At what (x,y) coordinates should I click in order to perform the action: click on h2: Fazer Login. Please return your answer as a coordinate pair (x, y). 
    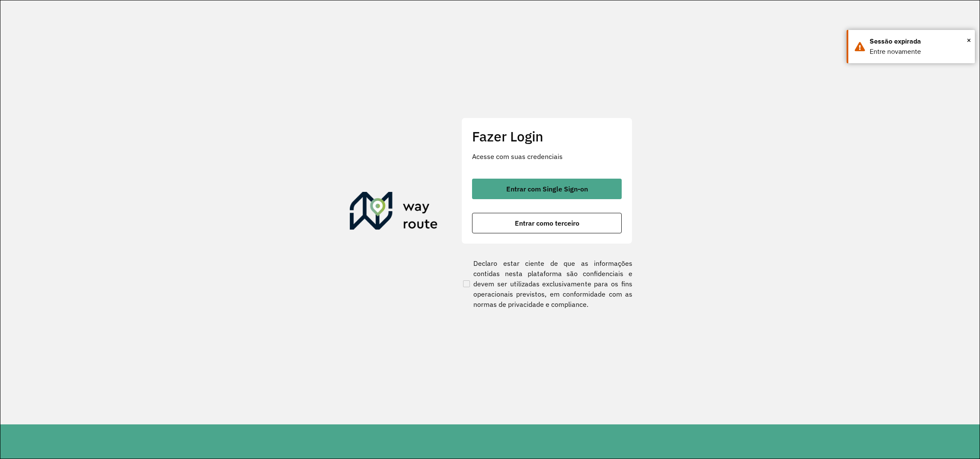
    Looking at the image, I should click on (546, 136).